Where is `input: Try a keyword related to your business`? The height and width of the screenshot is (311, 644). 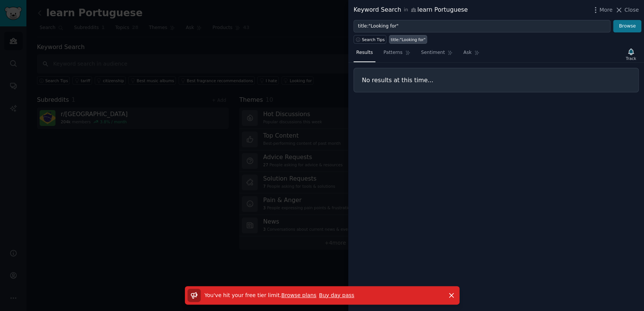
input: Try a keyword related to your business is located at coordinates (482, 26).